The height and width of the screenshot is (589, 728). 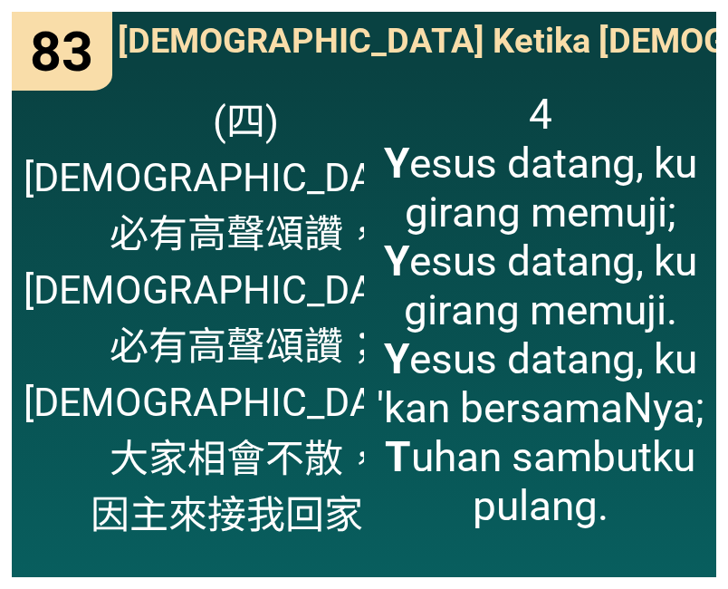 I want to click on span: 83, so click(x=62, y=52).